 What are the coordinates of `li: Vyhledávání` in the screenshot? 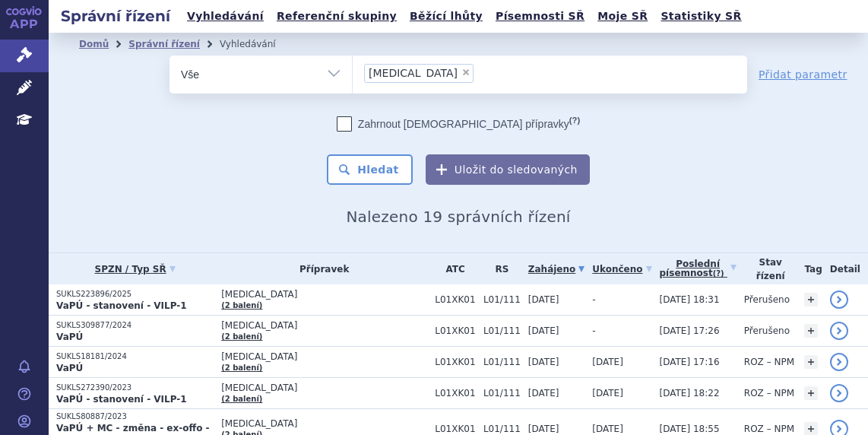 It's located at (258, 44).